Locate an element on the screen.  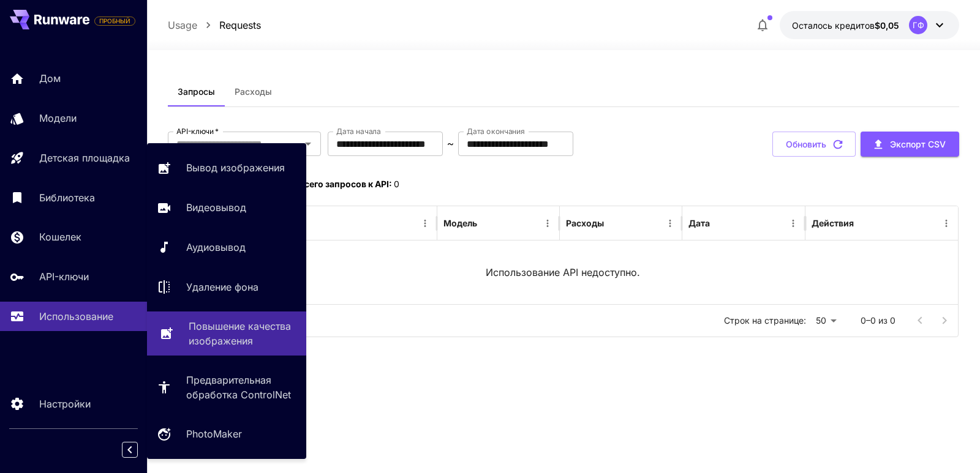
font: ПРОБНЫЙ is located at coordinates (115, 21).